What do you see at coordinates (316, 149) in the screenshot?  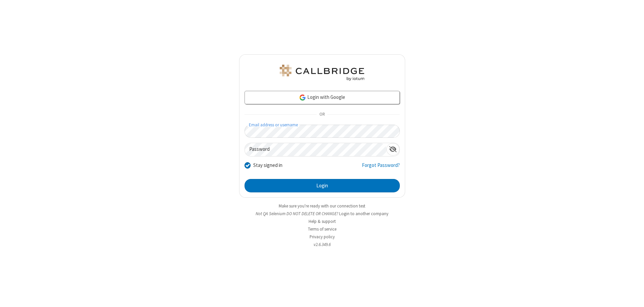 I see `input: Password` at bounding box center [316, 149].